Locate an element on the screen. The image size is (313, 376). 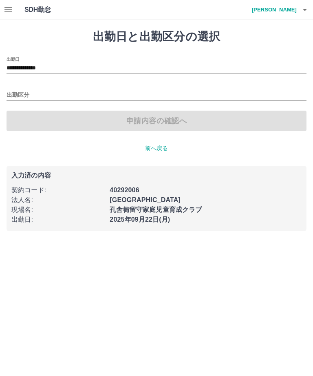
p: 出勤日 : is located at coordinates (58, 219).